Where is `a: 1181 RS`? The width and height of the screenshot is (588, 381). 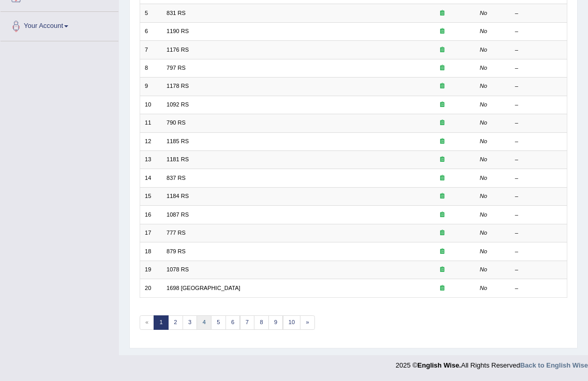 a: 1181 RS is located at coordinates (177, 159).